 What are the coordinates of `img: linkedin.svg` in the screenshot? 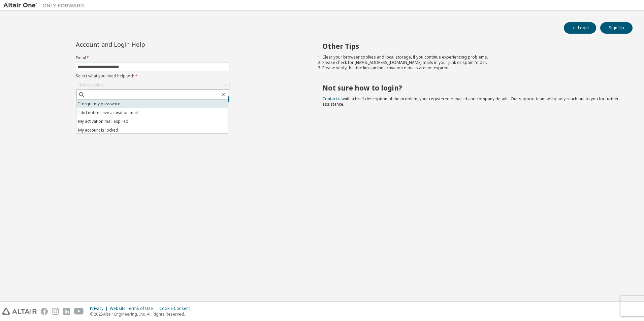 It's located at (66, 311).